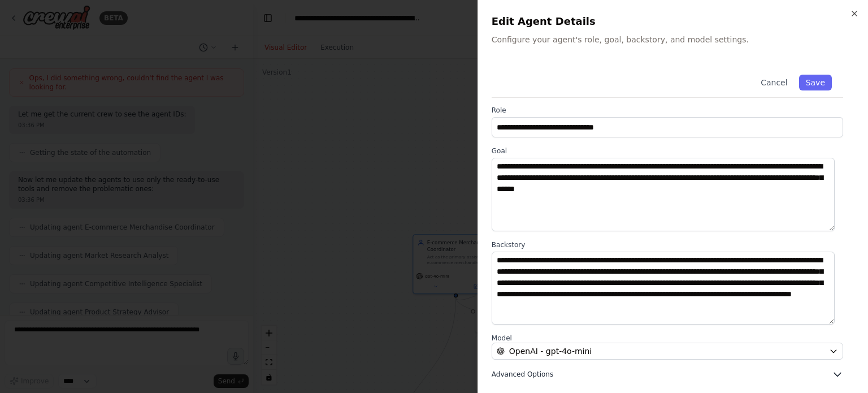 Image resolution: width=868 pixels, height=393 pixels. What do you see at coordinates (668, 151) in the screenshot?
I see `label: Goal` at bounding box center [668, 151].